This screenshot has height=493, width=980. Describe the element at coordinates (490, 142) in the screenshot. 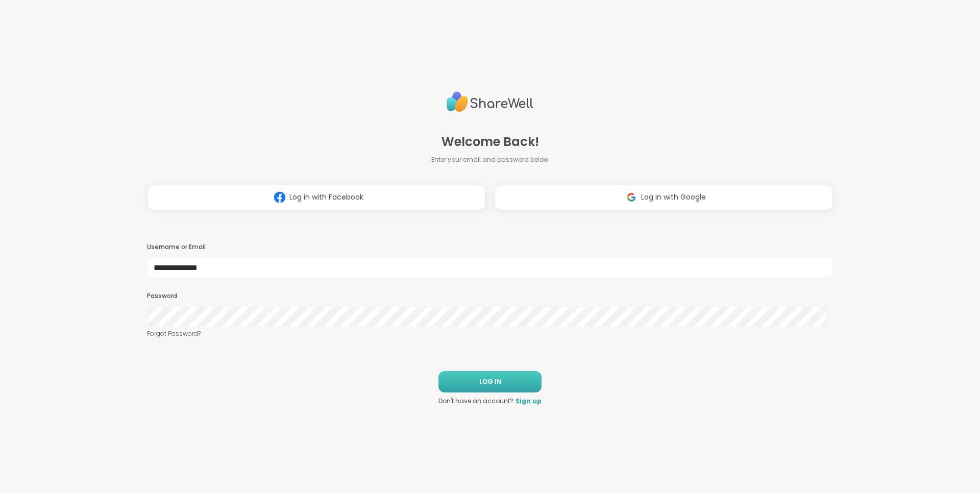

I see `span: Welcome Back!` at that location.